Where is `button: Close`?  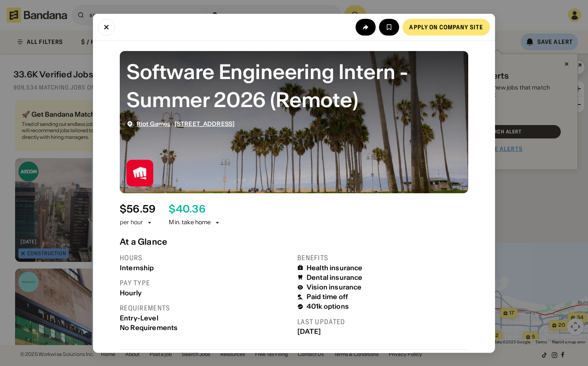 button: Close is located at coordinates (106, 27).